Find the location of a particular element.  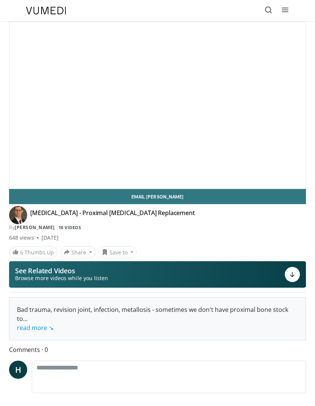

img: Avatar is located at coordinates (18, 215).